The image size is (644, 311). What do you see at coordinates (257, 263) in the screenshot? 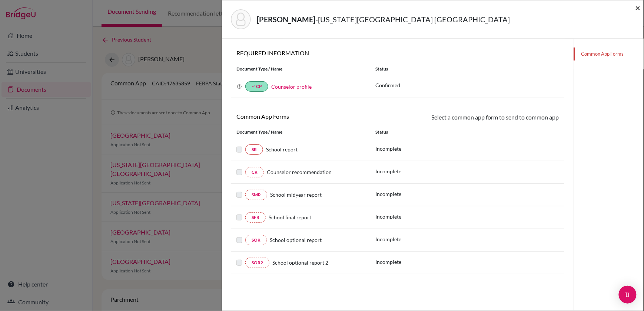
I see `a: SOR2` at bounding box center [257, 263].